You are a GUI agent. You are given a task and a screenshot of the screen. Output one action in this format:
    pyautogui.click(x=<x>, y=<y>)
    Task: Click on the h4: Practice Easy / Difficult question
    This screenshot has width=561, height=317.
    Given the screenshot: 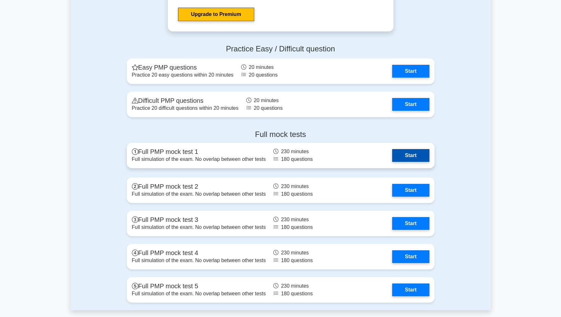 What is the action you would take?
    pyautogui.click(x=281, y=49)
    